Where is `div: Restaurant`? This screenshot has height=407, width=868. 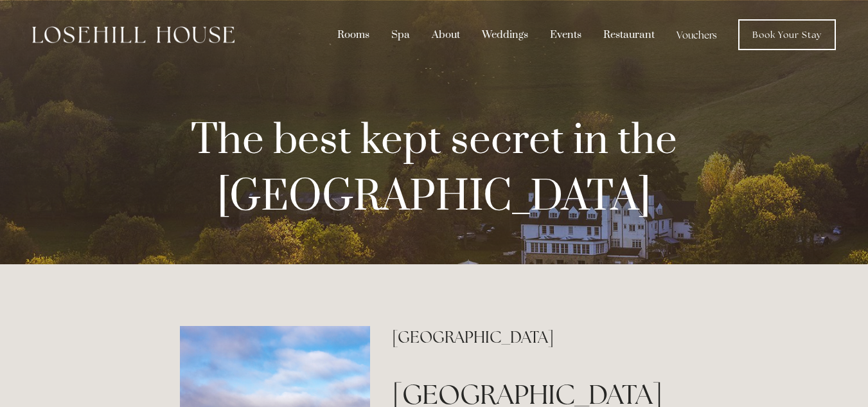 div: Restaurant is located at coordinates (629, 35).